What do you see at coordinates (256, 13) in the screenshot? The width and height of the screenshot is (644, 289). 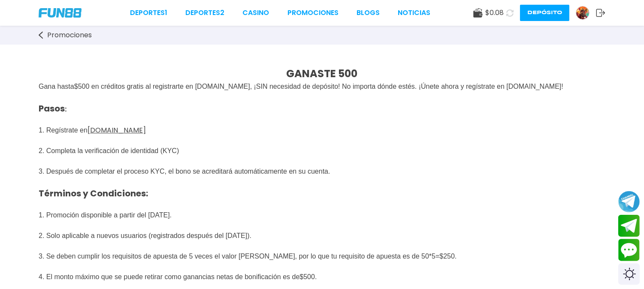 I see `a: CASINO` at bounding box center [256, 13].